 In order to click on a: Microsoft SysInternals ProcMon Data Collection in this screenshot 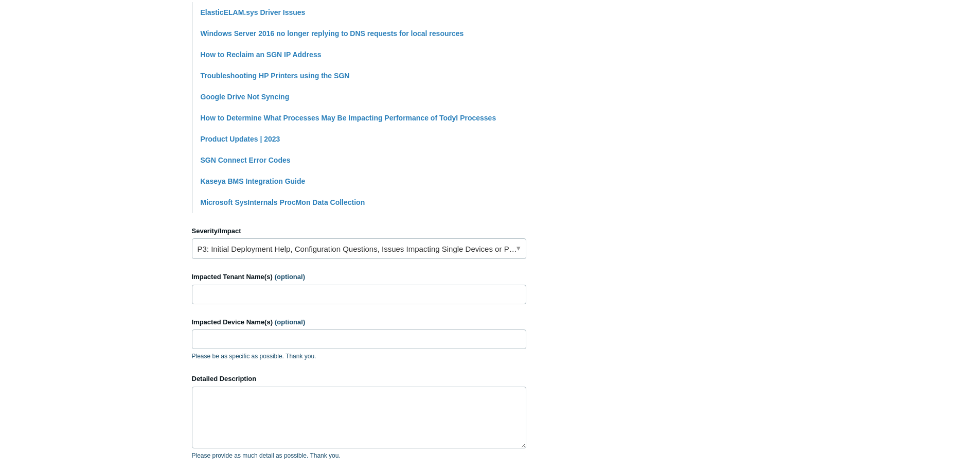, I will do `click(283, 202)`.